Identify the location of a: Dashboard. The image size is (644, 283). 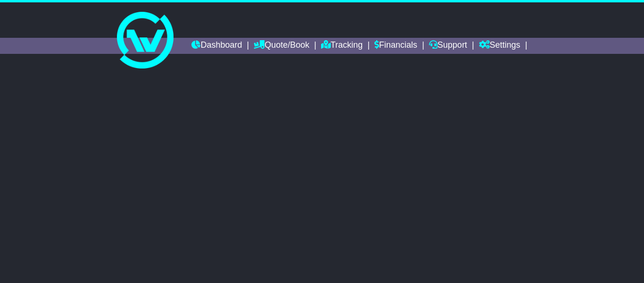
(217, 46).